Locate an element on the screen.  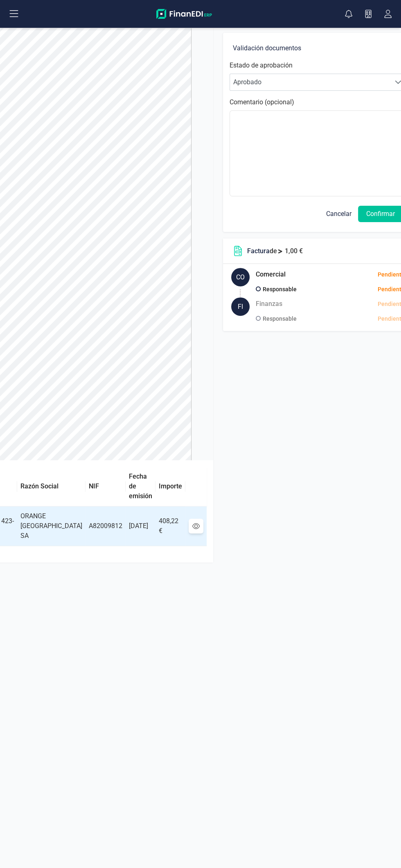
th: Fecha de emisión is located at coordinates (140, 487).